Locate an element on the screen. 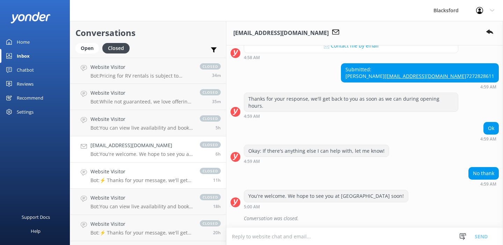  p: Bot: While not guaranteed, we love offering one-way rentals and try to accommodate requests as be... is located at coordinates (141, 102).